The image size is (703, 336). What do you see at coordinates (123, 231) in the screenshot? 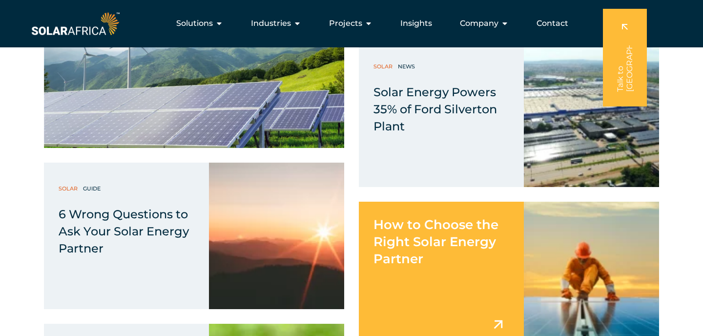
I see `span: 6 Wrong Questions to Ask Your Solar Energy Partner` at bounding box center [123, 231].